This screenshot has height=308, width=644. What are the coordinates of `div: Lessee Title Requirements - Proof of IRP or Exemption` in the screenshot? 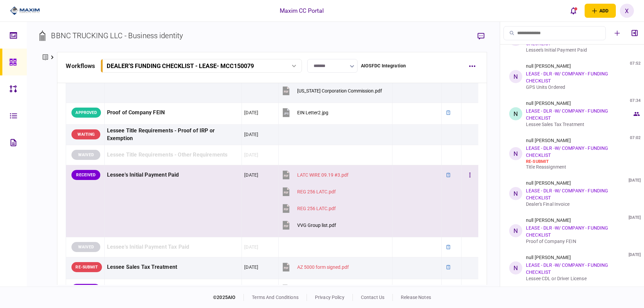 It's located at (173, 135).